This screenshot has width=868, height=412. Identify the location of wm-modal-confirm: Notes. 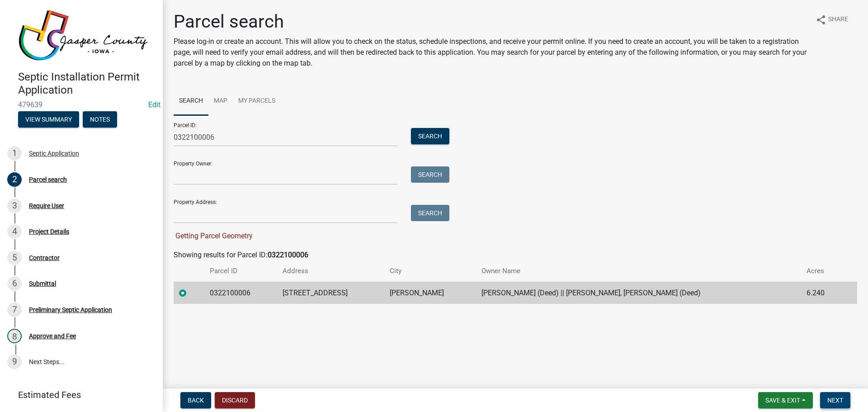
(100, 120).